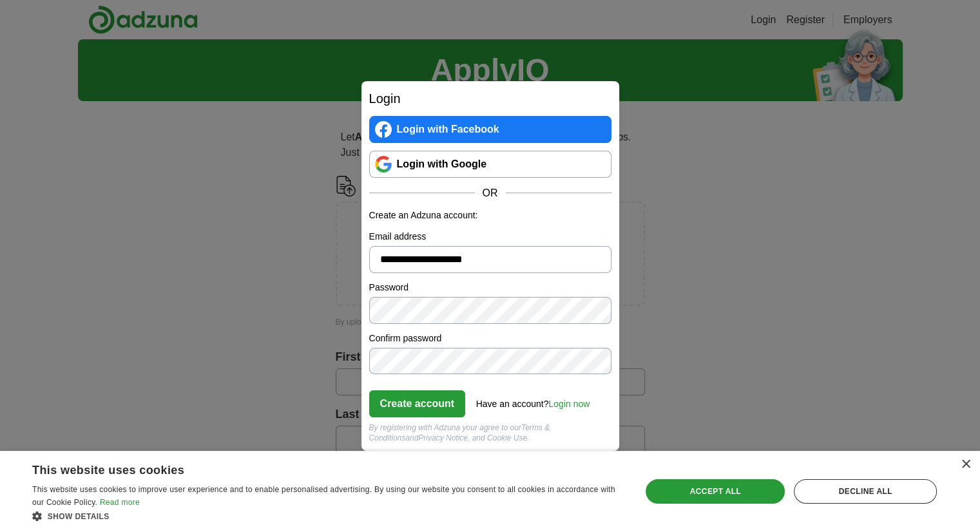 This screenshot has height=532, width=980. Describe the element at coordinates (865, 491) in the screenshot. I see `div: Decline all` at that location.